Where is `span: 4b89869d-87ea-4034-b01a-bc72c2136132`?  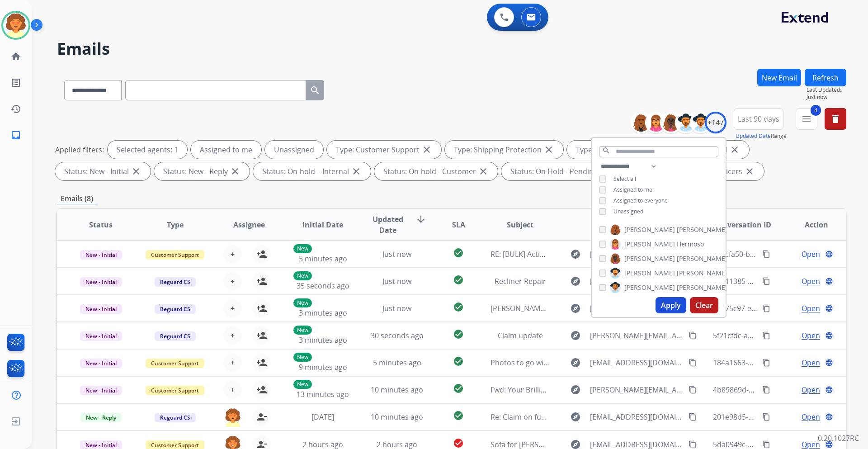
span: 4b89869d-87ea-4034-b01a-bc72c2136132 is located at coordinates (783, 390).